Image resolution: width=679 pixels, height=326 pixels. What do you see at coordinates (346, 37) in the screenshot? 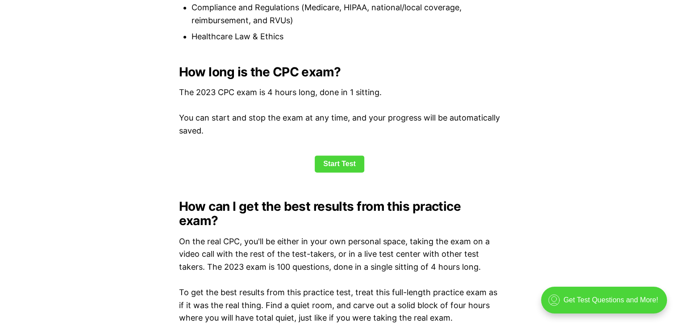
I see `li: Healthcare Law & Ethics` at bounding box center [346, 37].